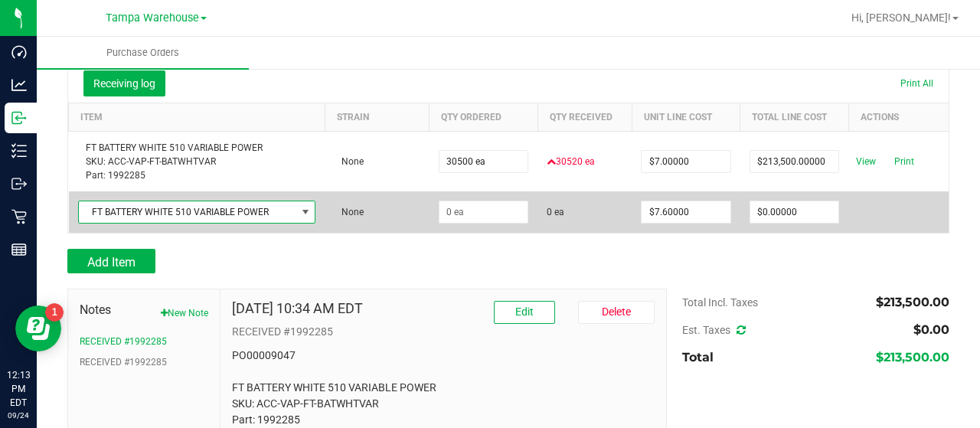 Image resolution: width=980 pixels, height=428 pixels. I want to click on span: Add Item, so click(111, 262).